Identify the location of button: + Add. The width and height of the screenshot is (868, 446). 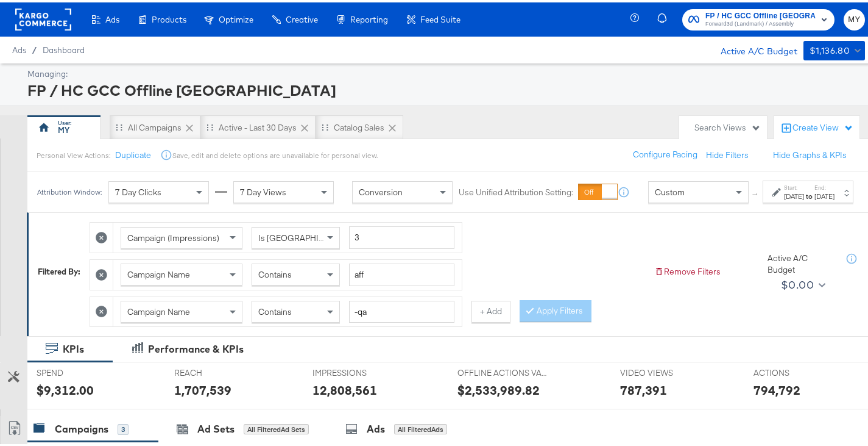
(491, 309).